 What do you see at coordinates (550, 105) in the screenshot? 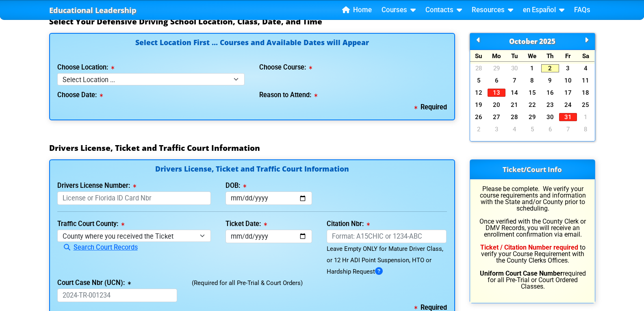
I see `a: 23` at bounding box center [550, 105].